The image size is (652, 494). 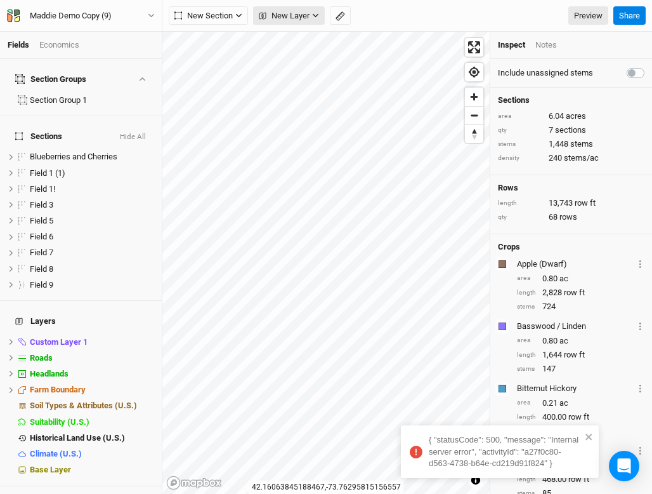 What do you see at coordinates (582, 144) in the screenshot?
I see `span: stems` at bounding box center [582, 144].